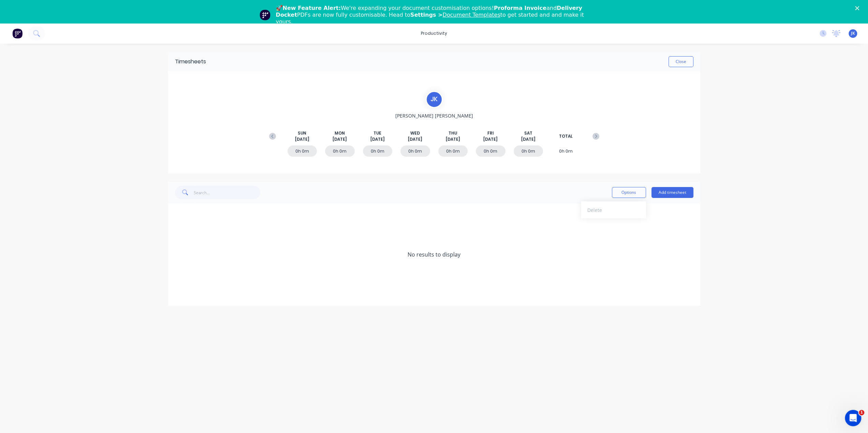  Describe the element at coordinates (340, 133) in the screenshot. I see `span: MON` at that location.